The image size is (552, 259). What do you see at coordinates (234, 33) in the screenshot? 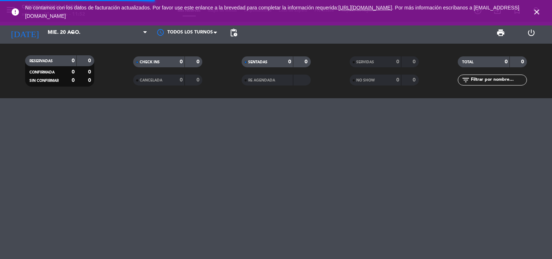
I see `span: pending_actions` at bounding box center [234, 33].